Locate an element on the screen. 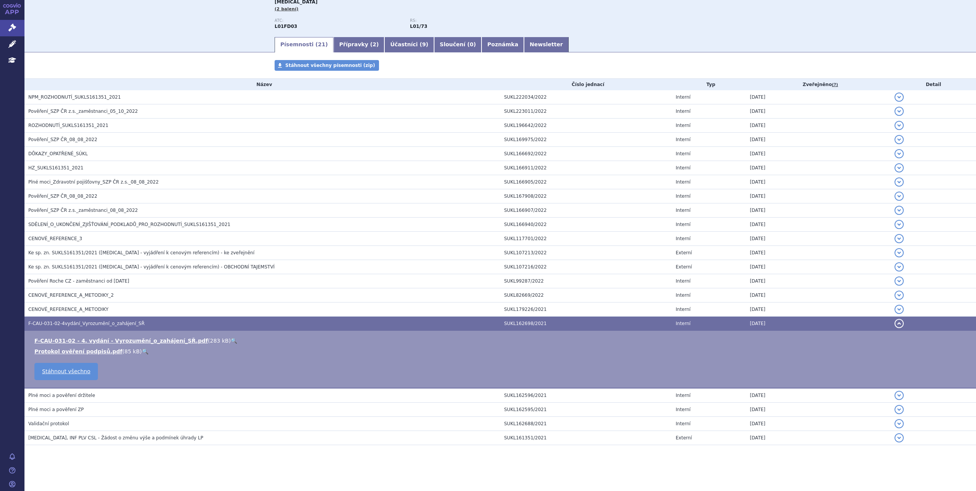 The height and width of the screenshot is (491, 976). th: Zveřejněno is located at coordinates (818, 84).